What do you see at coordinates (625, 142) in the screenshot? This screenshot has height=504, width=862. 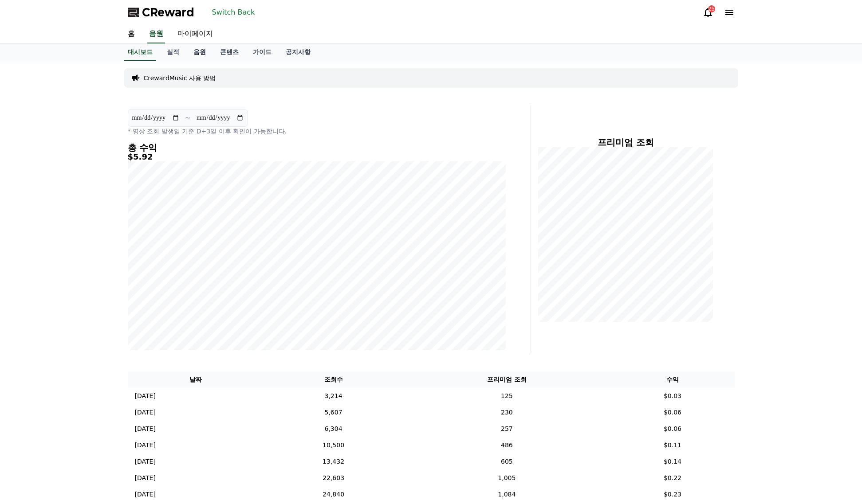 I see `h4: 프리미엄 조회` at bounding box center [625, 142].